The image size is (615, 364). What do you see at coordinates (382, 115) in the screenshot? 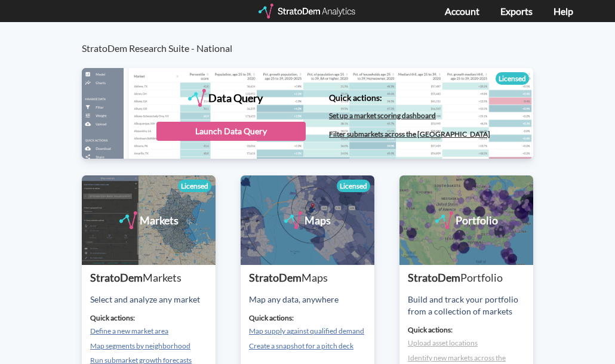
I see `a: Set up a market scoring dashboard` at bounding box center [382, 115].